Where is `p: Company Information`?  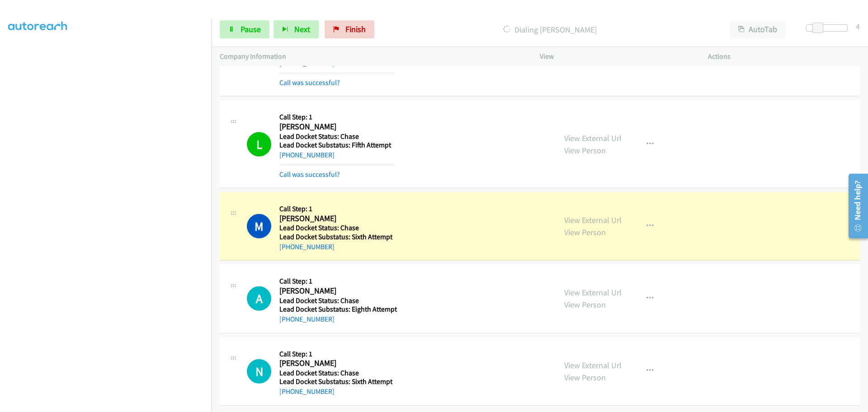
p: Company Information is located at coordinates (372, 57).